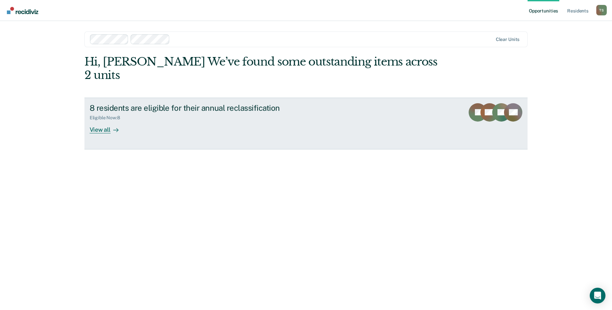 Image resolution: width=612 pixels, height=310 pixels. Describe the element at coordinates (598, 295) in the screenshot. I see `div: Open Intercom Messenger` at that location.